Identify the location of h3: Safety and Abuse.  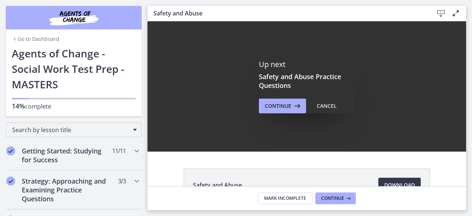
(287, 13).